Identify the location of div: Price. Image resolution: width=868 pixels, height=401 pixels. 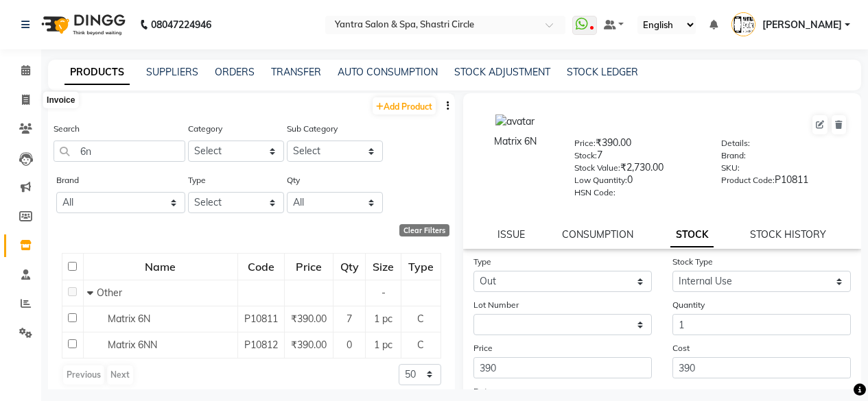
(309, 267).